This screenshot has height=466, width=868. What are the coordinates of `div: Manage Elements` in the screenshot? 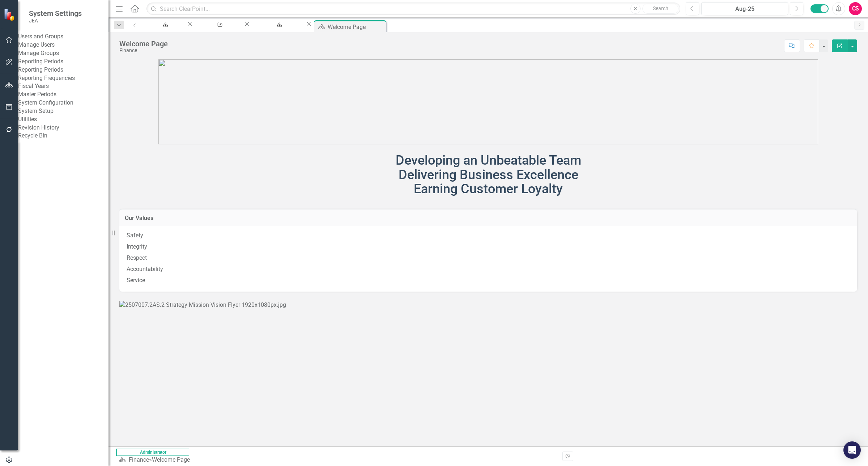 It's located at (219, 32).